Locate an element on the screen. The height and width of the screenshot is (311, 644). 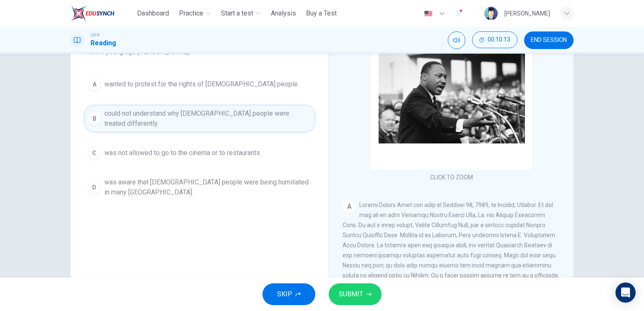
span: 00:10:13 is located at coordinates (499, 40).